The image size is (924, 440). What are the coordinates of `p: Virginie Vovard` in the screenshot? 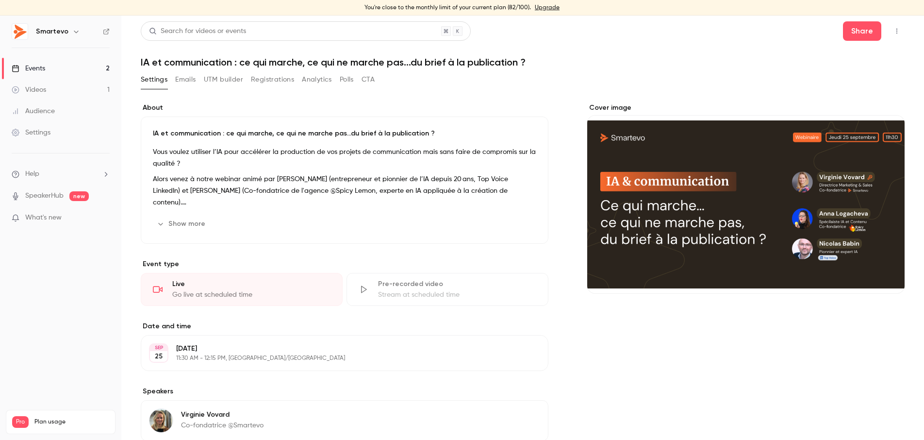 It's located at (222, 415).